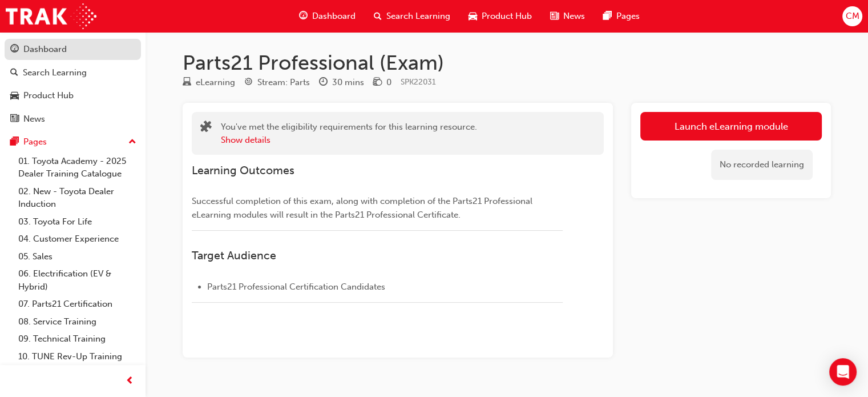 The width and height of the screenshot is (868, 397). Describe the element at coordinates (418, 16) in the screenshot. I see `span: Search Learning` at that location.